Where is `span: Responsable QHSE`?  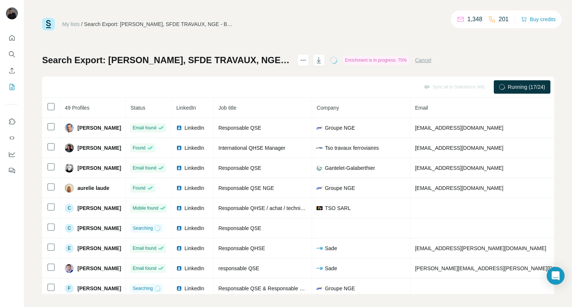
span: Responsable QHSE is located at coordinates (241, 249).